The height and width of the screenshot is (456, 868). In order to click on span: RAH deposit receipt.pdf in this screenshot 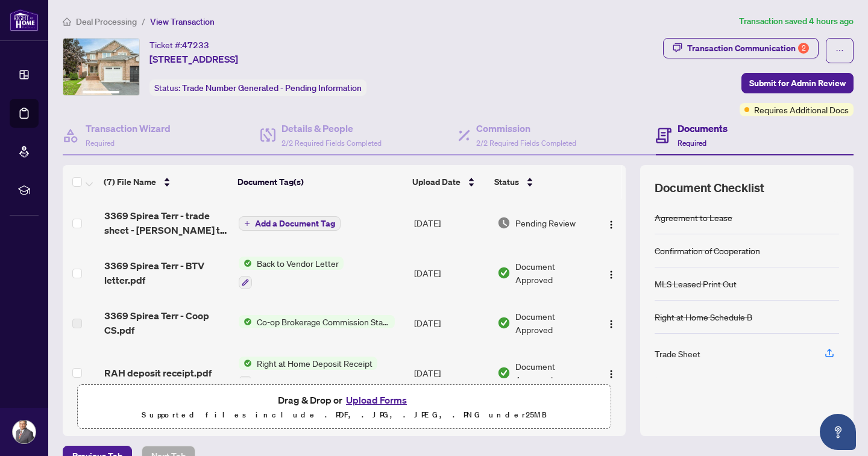, I will do `click(158, 373)`.